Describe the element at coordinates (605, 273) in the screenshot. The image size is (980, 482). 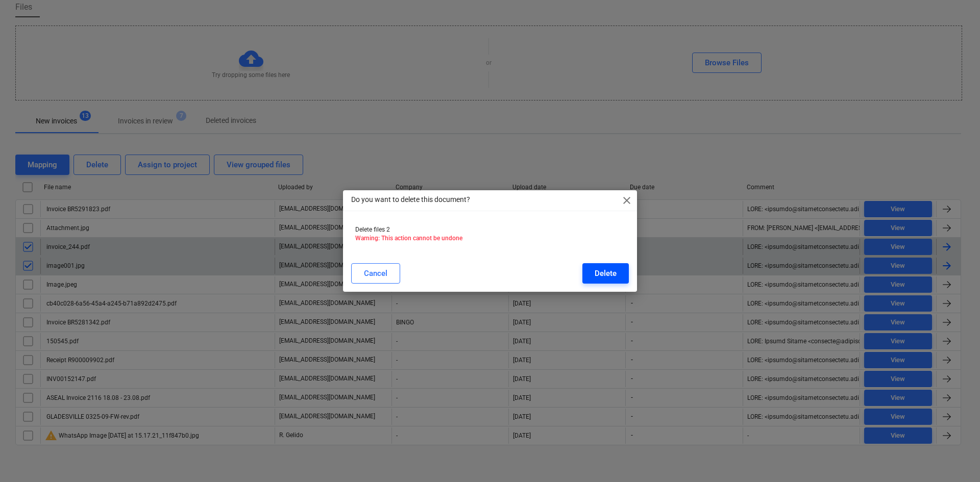
I see `button: Delete` at that location.